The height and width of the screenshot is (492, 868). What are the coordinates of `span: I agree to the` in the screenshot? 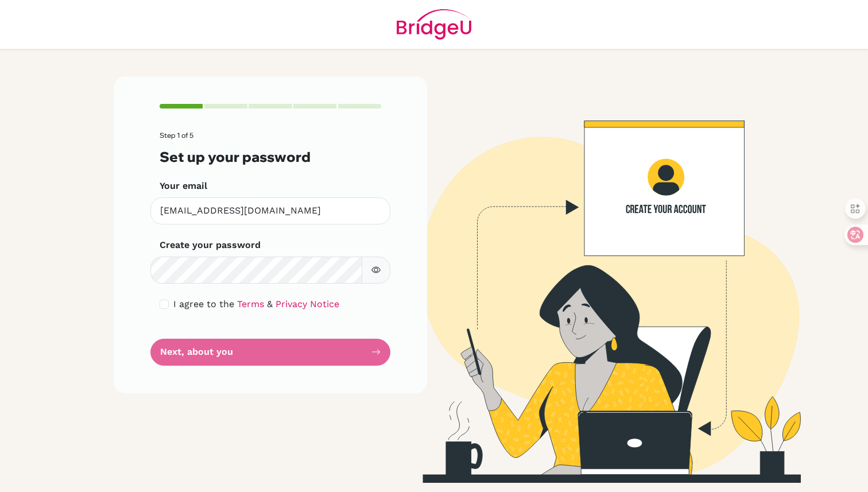 It's located at (204, 303).